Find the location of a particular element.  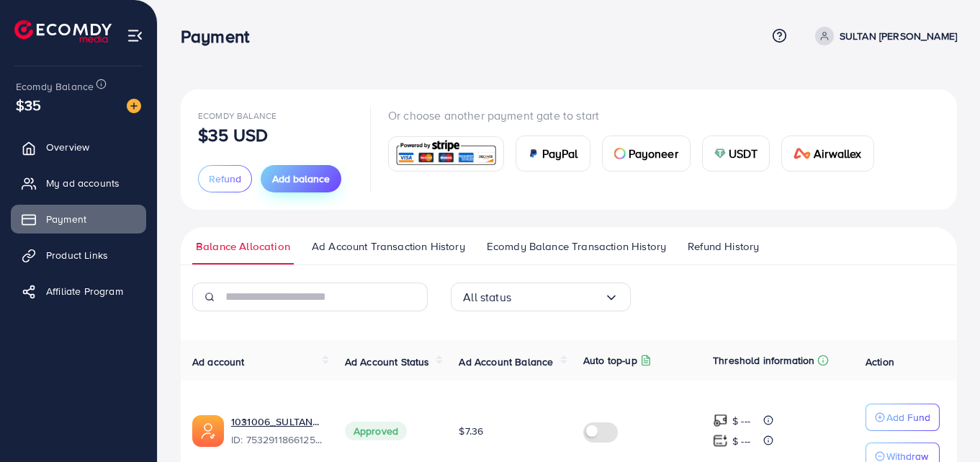

h3: Payment is located at coordinates (221, 36).